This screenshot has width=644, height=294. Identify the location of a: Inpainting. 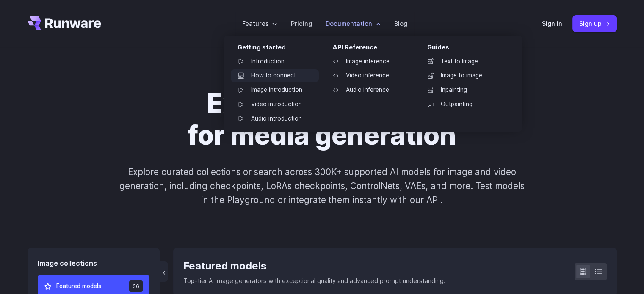
(465, 90).